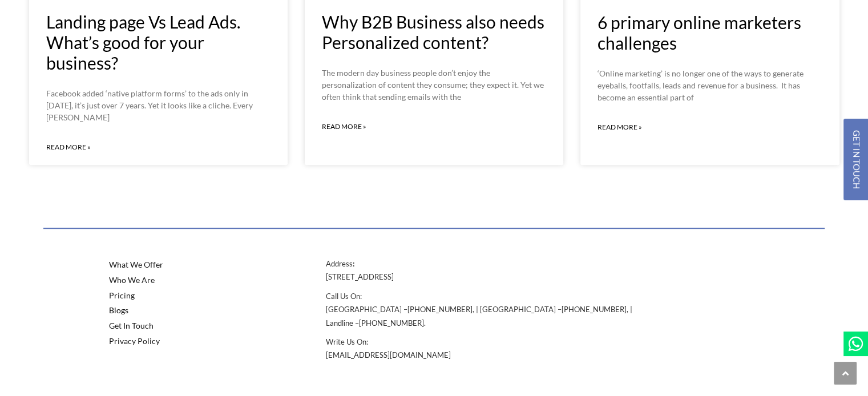 The height and width of the screenshot is (396, 868). What do you see at coordinates (845, 373) in the screenshot?
I see `a: Scroll to the top of the page` at bounding box center [845, 373].